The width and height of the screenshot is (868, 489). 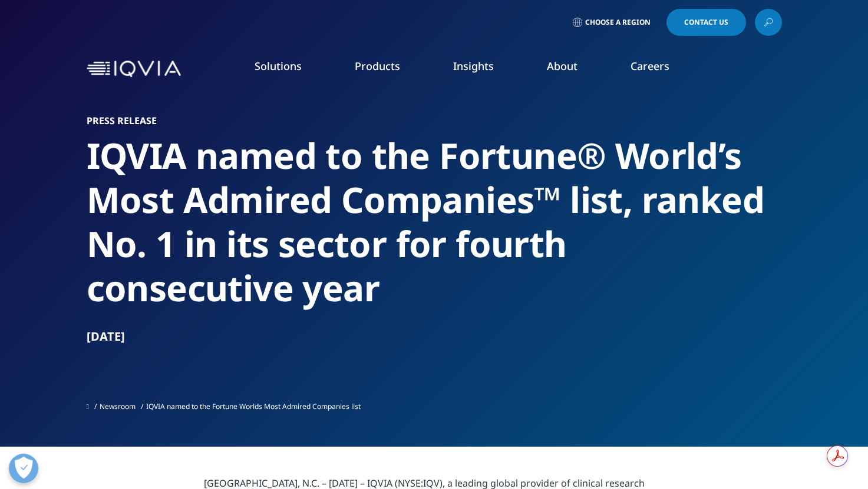 What do you see at coordinates (483, 69) in the screenshot?
I see `nav: Primary` at bounding box center [483, 69].